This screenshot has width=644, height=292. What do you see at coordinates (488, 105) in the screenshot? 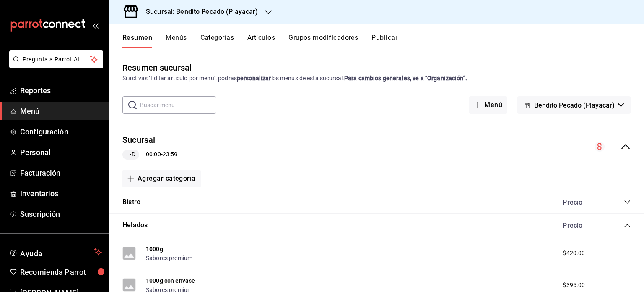
I see `button: Menú` at bounding box center [488, 105].